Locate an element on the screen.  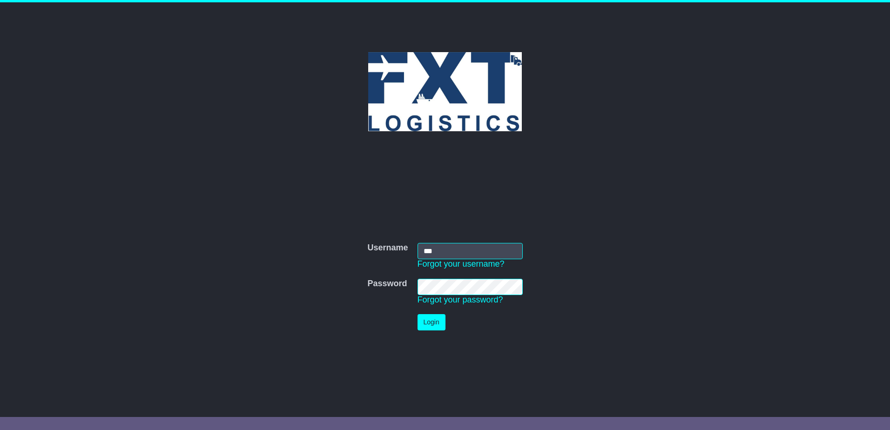
button: Login is located at coordinates (431, 322).